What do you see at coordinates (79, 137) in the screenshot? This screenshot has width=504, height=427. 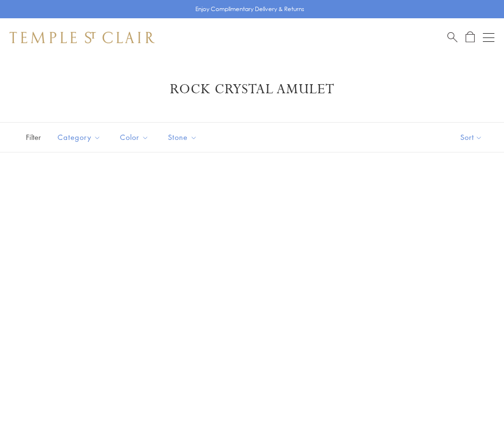 I see `button: Category` at bounding box center [79, 137].